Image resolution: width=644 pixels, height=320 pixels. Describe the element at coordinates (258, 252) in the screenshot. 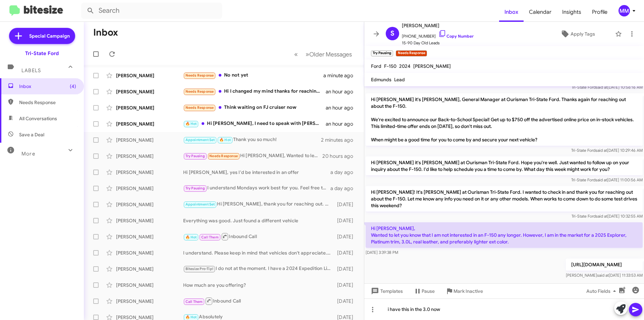

I see `div: I understand. Please keep in mind that vehicles don't appreciate. Your trade in value will be at ...` at that location.